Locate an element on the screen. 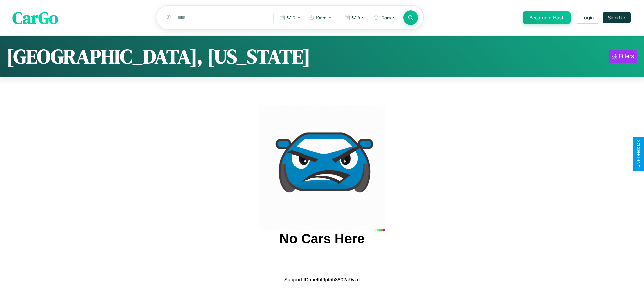 The height and width of the screenshot is (308, 644). button: Sign Up is located at coordinates (617, 18).